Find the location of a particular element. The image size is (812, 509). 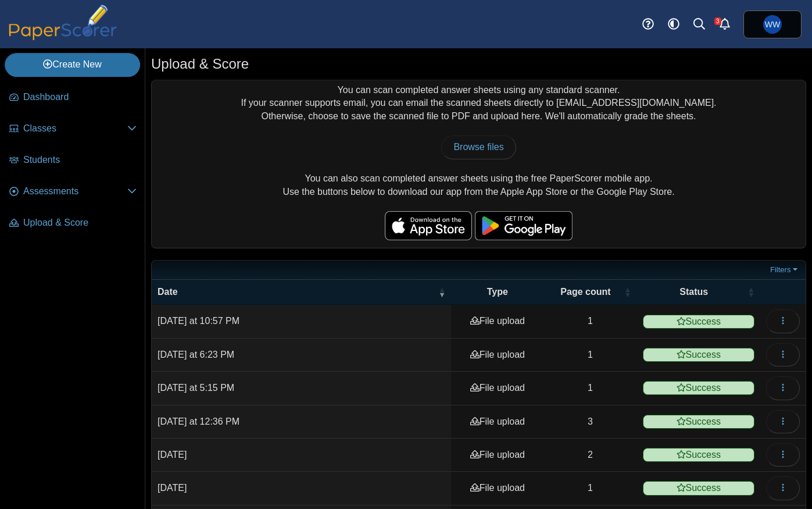

time: Oct 13, 2025 at 12:36 PM is located at coordinates (198, 421).